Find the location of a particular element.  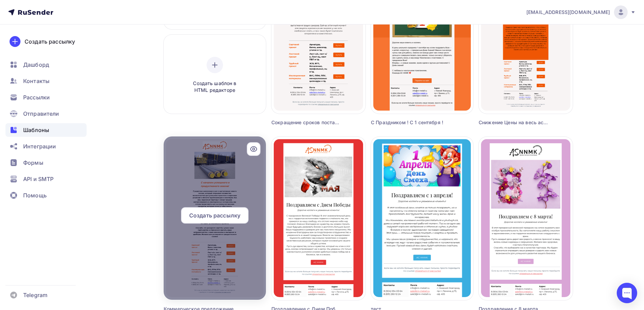

span: Создать шаблон в HTML редакторе is located at coordinates (215, 87).